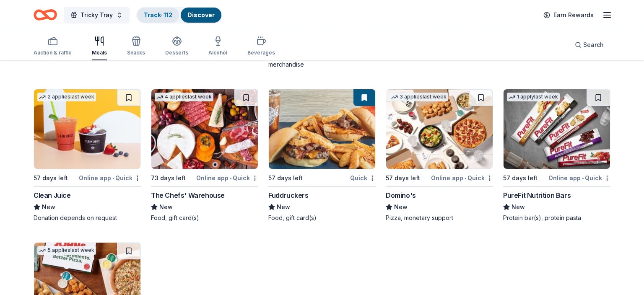 This screenshot has height=295, width=644. What do you see at coordinates (52, 195) in the screenshot?
I see `div: Clean Juice` at bounding box center [52, 195].